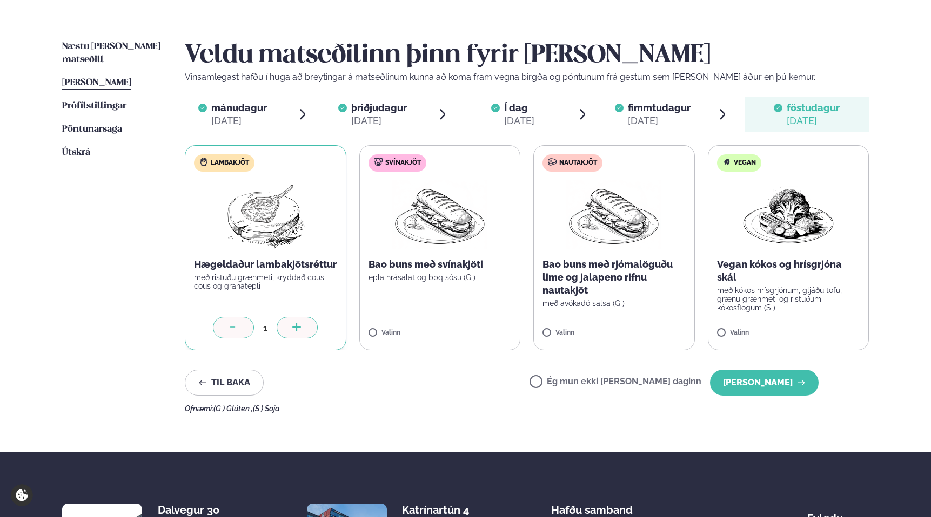  I want to click on button: Til baka, so click(224, 383).